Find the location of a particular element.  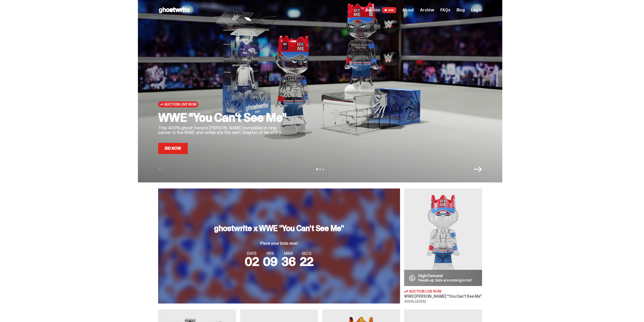

a: Auction LIVE is located at coordinates (381, 10).